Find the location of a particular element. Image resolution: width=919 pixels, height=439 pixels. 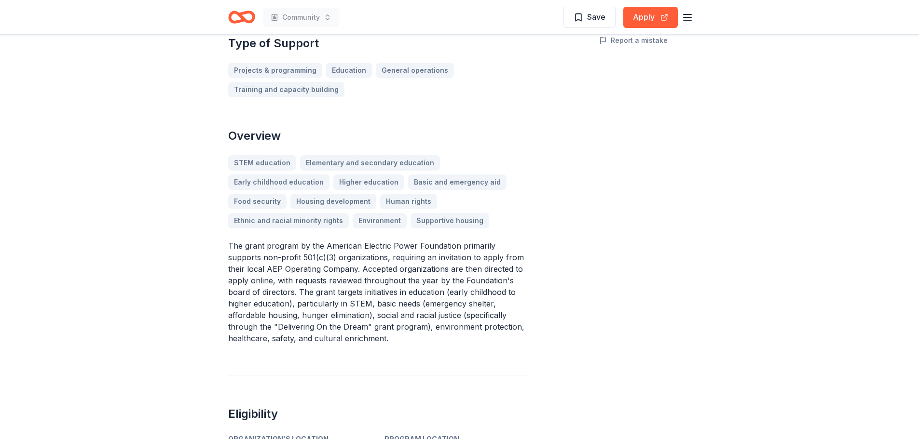

button: Apply is located at coordinates (650, 17).